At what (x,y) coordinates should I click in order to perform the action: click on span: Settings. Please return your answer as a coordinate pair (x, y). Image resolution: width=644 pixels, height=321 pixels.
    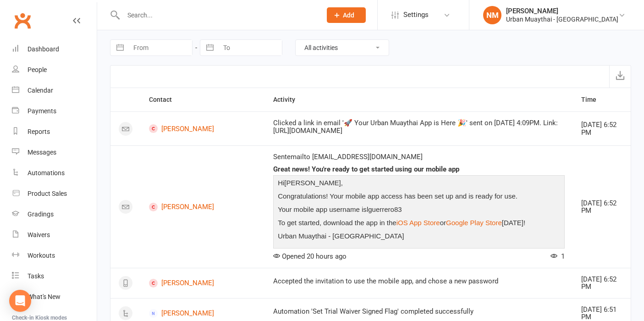
    Looking at the image, I should click on (416, 15).